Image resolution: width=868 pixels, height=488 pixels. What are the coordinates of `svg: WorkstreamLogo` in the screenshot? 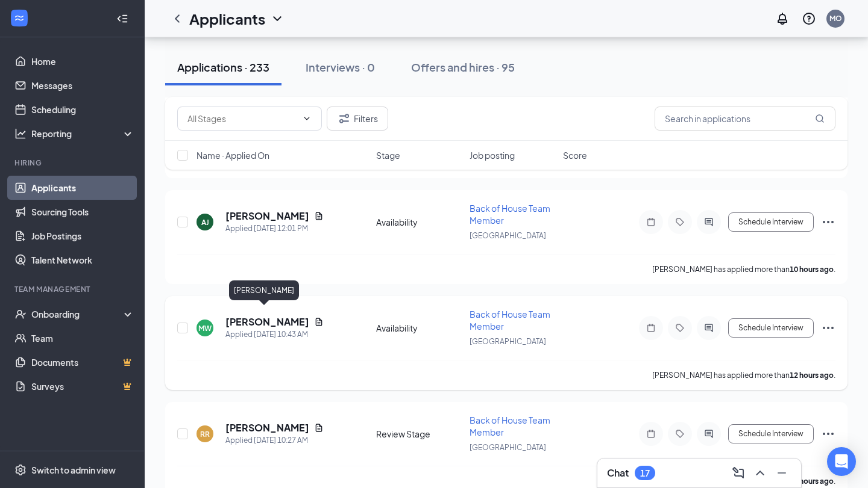 It's located at (19, 18).